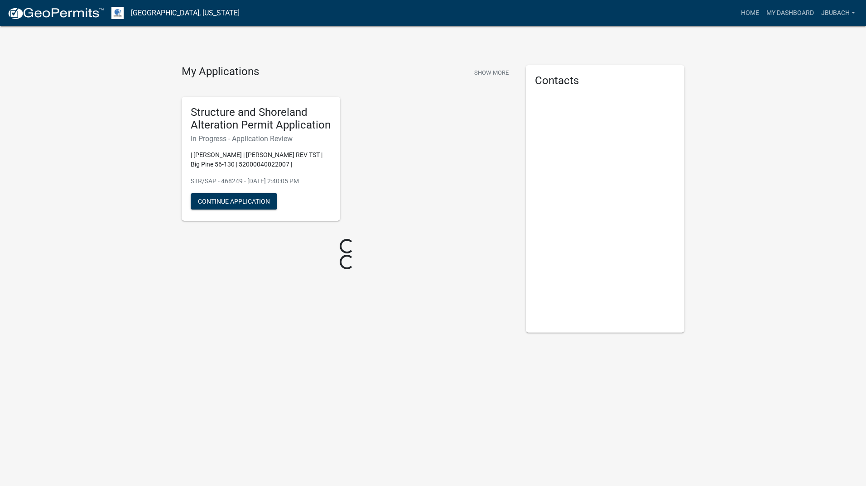  I want to click on button: Show More, so click(491, 72).